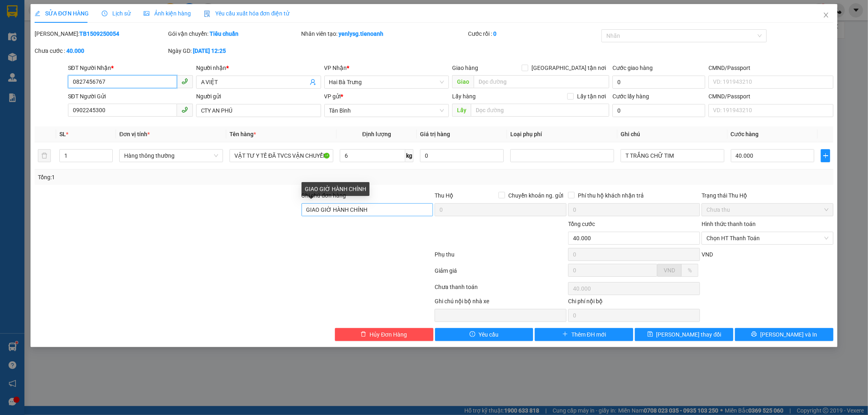 The image size is (868, 415). Describe the element at coordinates (38, 14) in the screenshot. I see `span: edit` at that location.